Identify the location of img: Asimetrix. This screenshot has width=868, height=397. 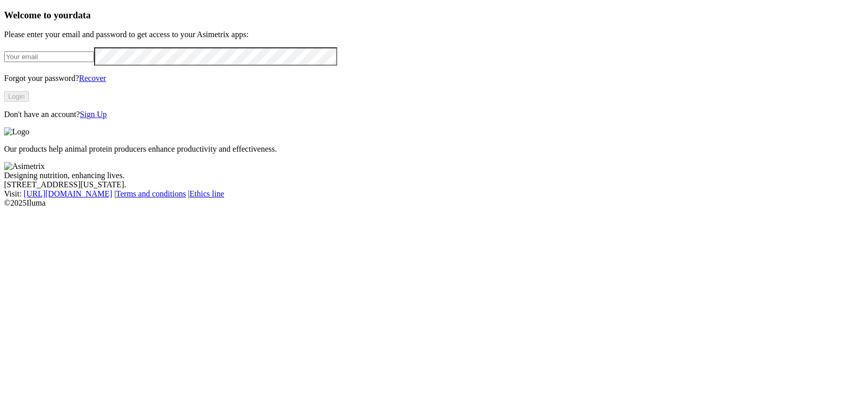
(25, 167).